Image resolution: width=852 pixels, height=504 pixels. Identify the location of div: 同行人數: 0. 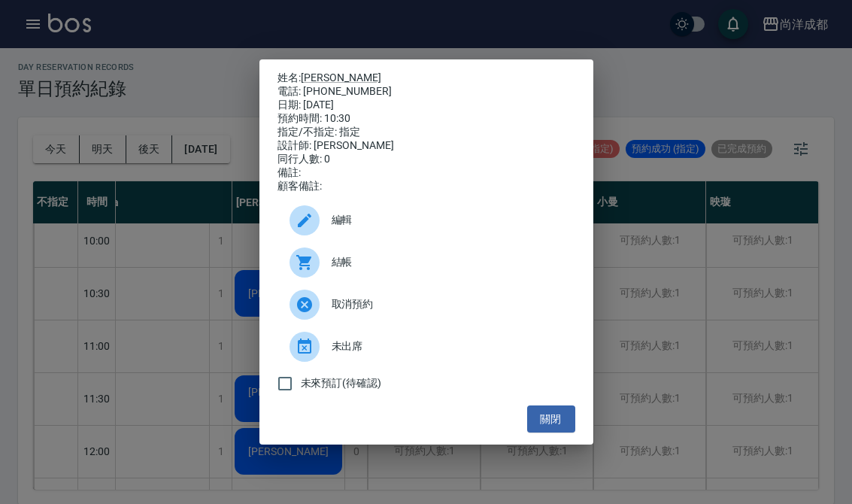
(426, 159).